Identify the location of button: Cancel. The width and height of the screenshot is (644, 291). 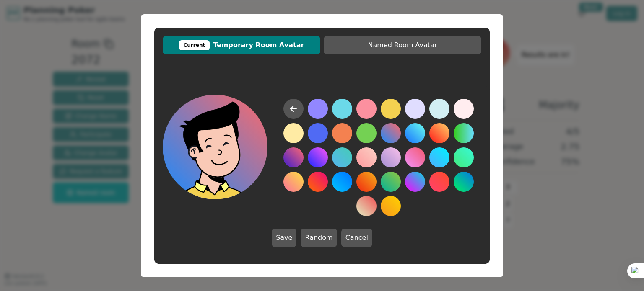
(357, 238).